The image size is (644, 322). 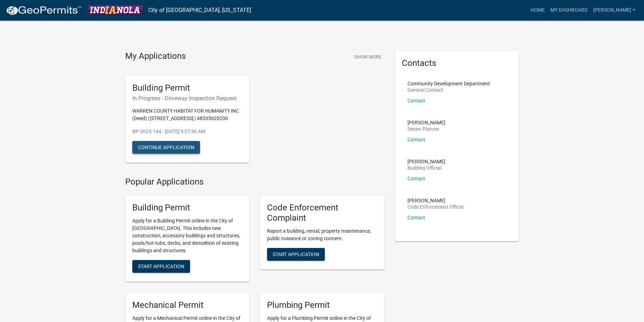 What do you see at coordinates (155, 56) in the screenshot?
I see `h4: My Applications` at bounding box center [155, 56].